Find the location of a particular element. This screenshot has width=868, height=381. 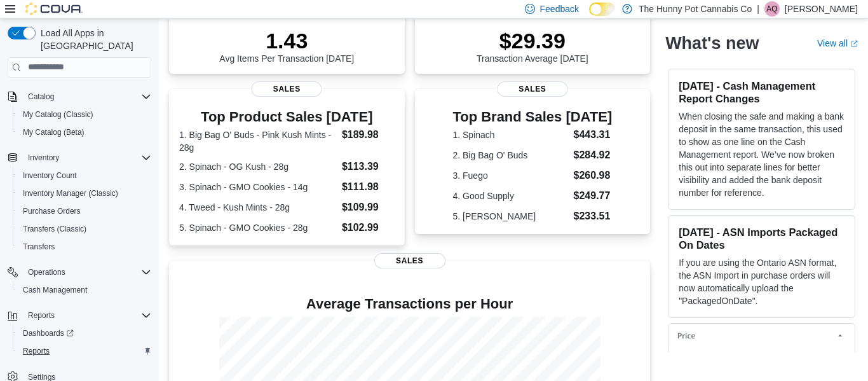

dt: 2. Spinach - OG Kush - 28g is located at coordinates (258, 166).